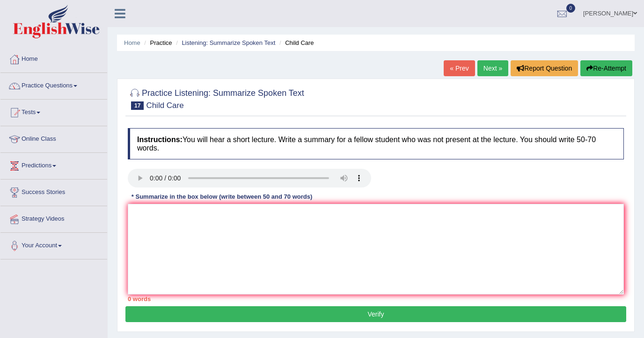 Image resolution: width=644 pixels, height=338 pixels. Describe the element at coordinates (216, 98) in the screenshot. I see `h2: Practice Listening: Summarize Spoken Text` at that location.